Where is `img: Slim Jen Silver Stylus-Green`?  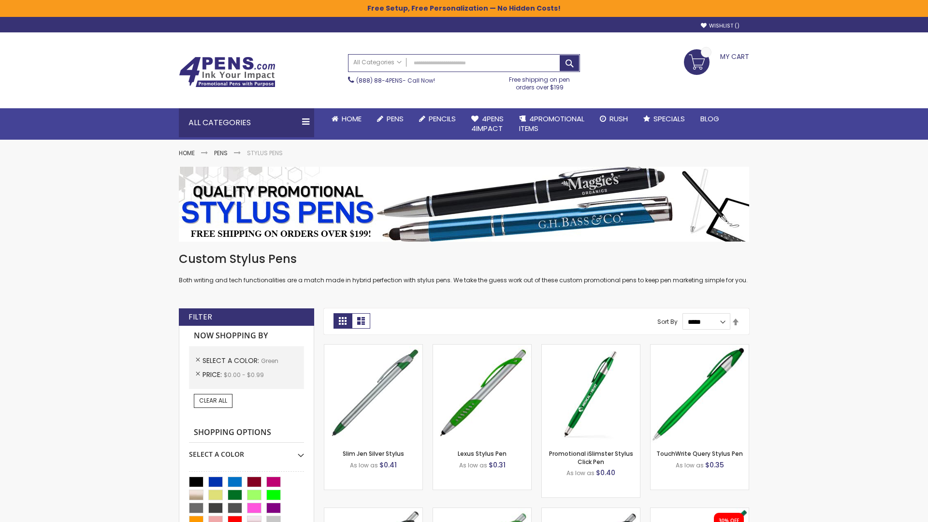
img: Slim Jen Silver Stylus-Green is located at coordinates (373, 393).